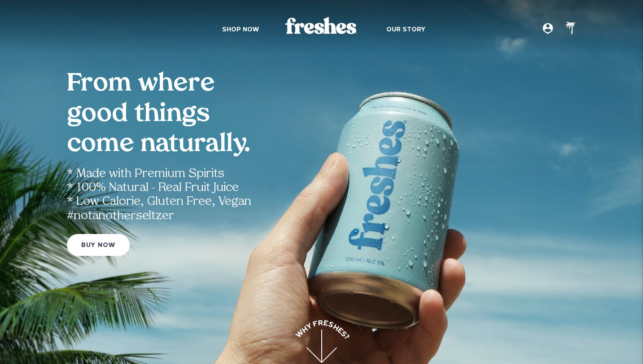 This screenshot has width=643, height=364. I want to click on a: Try now: Vodka, Lime & Soda, so click(98, 245).